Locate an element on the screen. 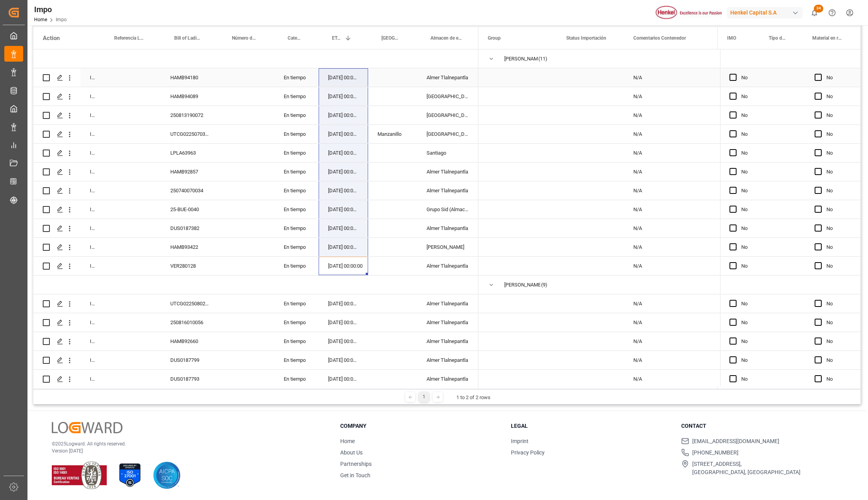 The width and height of the screenshot is (868, 500). a: Partnerships is located at coordinates (356, 464).